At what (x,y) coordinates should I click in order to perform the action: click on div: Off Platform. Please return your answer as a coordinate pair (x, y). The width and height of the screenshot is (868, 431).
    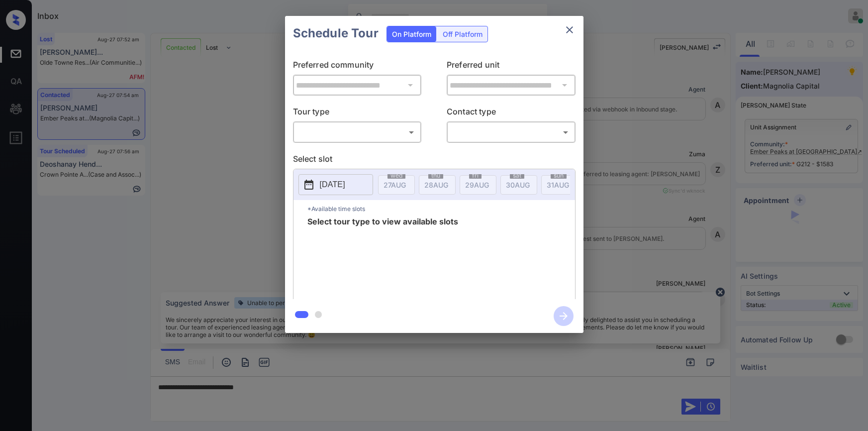
    Looking at the image, I should click on (463, 34).